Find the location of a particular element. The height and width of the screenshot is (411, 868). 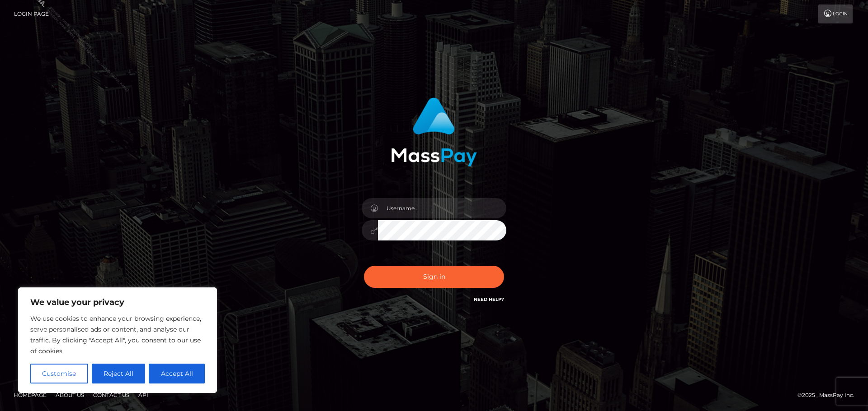

a: Contact Us is located at coordinates (112, 395).